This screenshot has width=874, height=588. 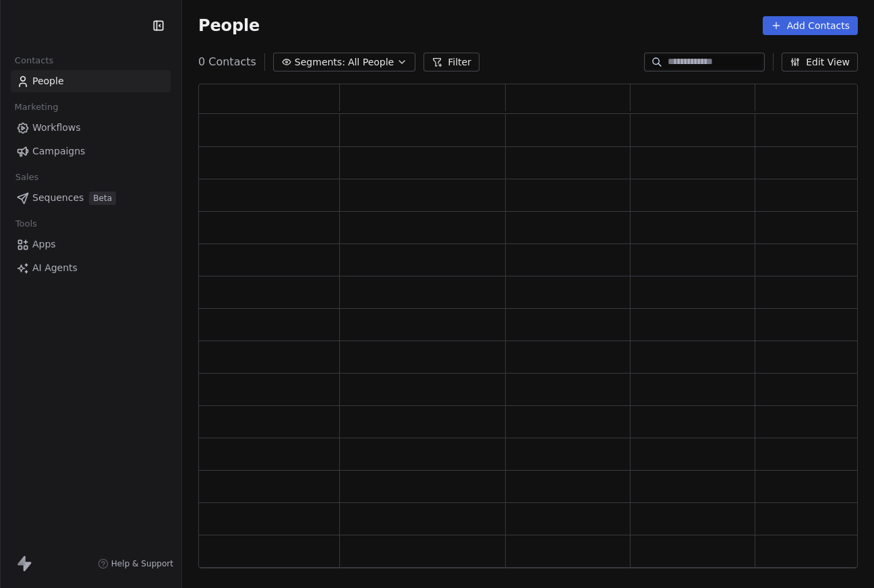 I want to click on span: All People, so click(x=371, y=62).